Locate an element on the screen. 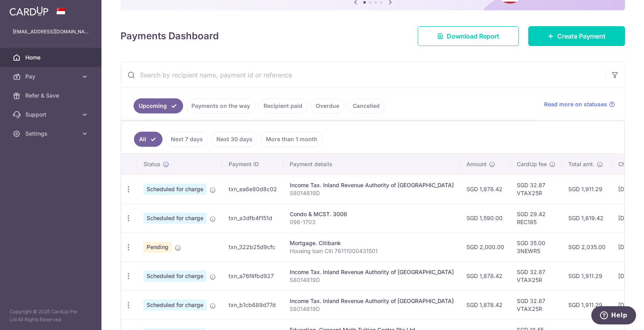 This screenshot has height=330, width=644. a: Create Payment is located at coordinates (577, 36).